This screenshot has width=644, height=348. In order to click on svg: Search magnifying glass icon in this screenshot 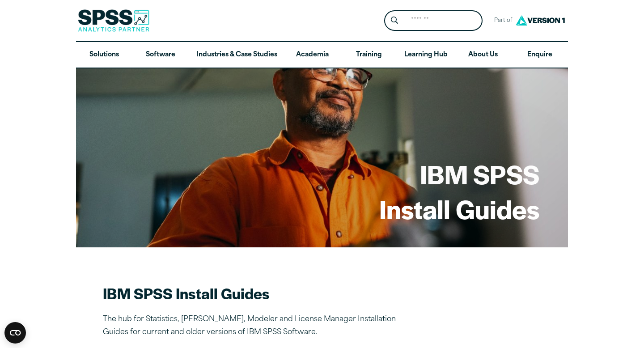, I will do `click(395, 20)`.